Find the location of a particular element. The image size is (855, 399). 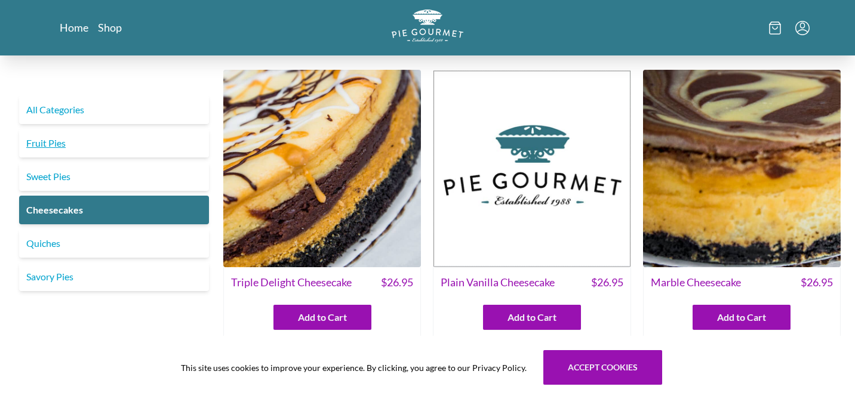

img: Marble Cheesecake is located at coordinates (742, 168).